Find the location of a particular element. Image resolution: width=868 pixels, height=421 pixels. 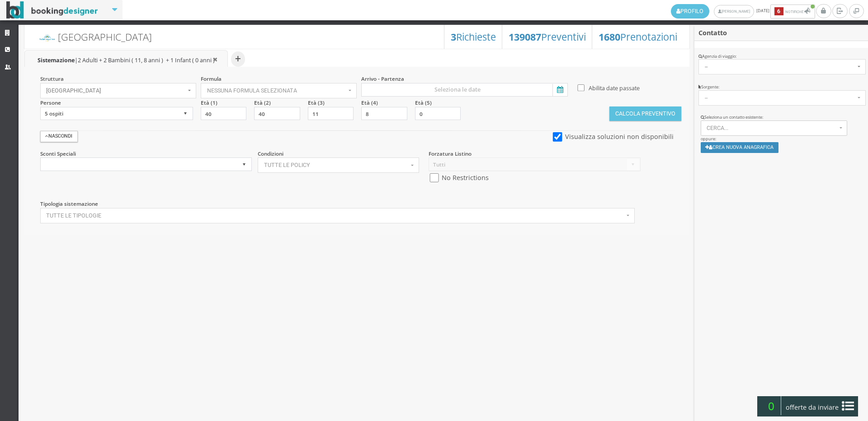

div: Agenzia di viaggio: is located at coordinates (781, 56).